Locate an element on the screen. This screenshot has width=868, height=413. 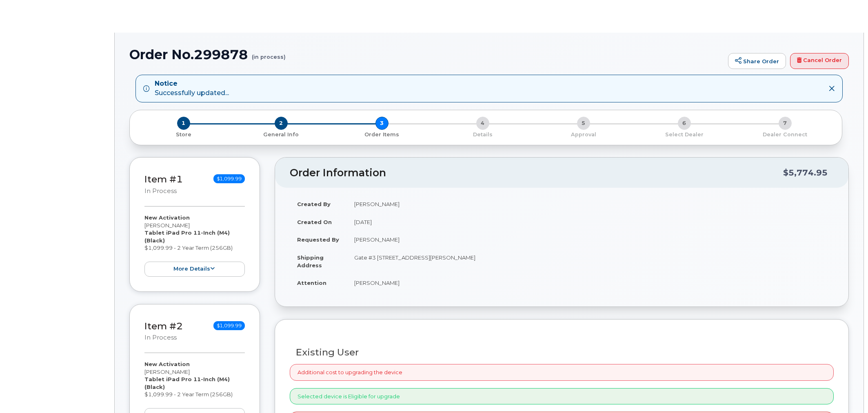
small: (in process) is located at coordinates (268, 53).